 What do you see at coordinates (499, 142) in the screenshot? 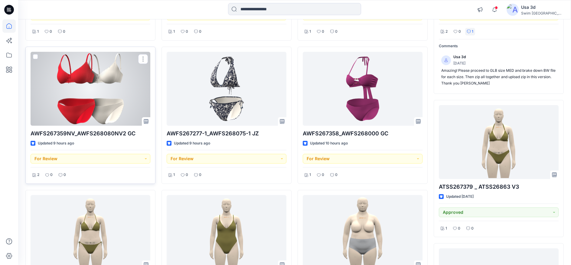
I see `a: ATSS267379 _ ATSS26863 V3` at bounding box center [499, 142].